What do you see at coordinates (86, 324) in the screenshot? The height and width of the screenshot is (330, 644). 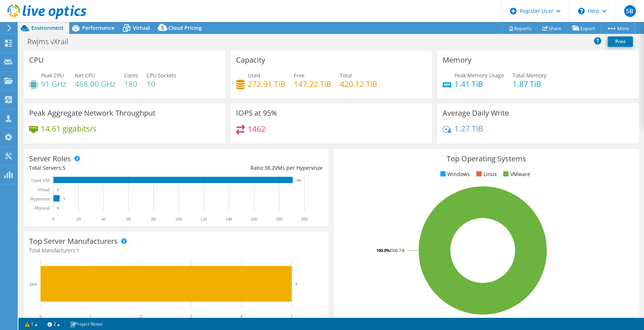 I see `a: Project Notes` at bounding box center [86, 324].